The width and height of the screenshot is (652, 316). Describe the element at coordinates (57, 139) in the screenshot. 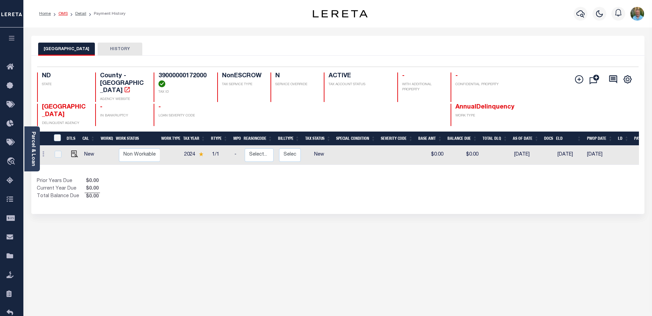

I see `th: &nbsp;` at that location.